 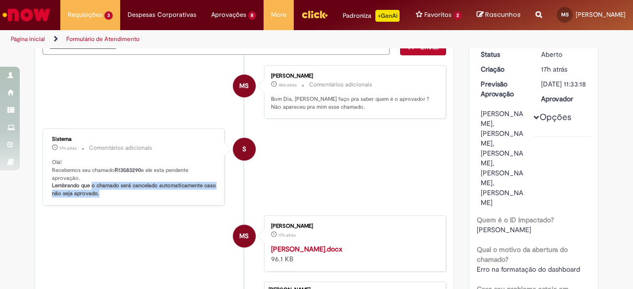 What do you see at coordinates (134, 140) in the screenshot?
I see `div: Sistema` at bounding box center [134, 140].